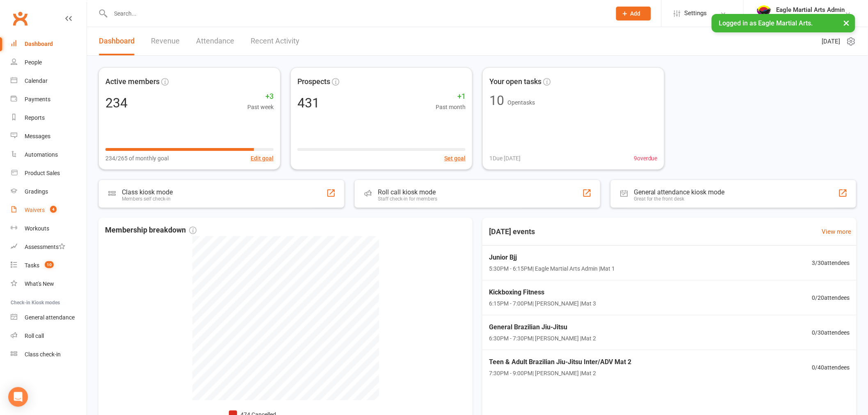 The width and height of the screenshot is (868, 415). What do you see at coordinates (49, 136) in the screenshot?
I see `a: Messages` at bounding box center [49, 136].